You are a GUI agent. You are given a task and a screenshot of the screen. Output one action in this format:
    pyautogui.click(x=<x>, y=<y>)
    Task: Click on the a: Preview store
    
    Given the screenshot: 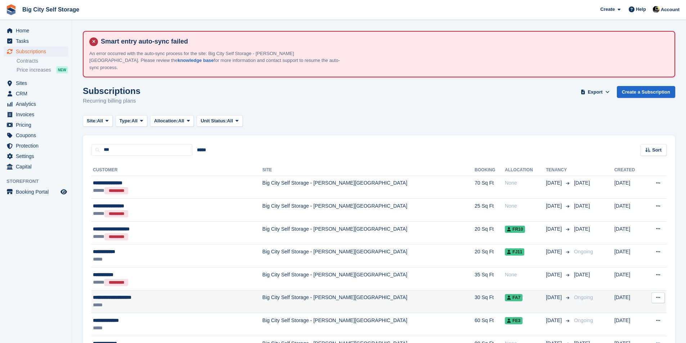 What is the action you would take?
    pyautogui.click(x=64, y=192)
    